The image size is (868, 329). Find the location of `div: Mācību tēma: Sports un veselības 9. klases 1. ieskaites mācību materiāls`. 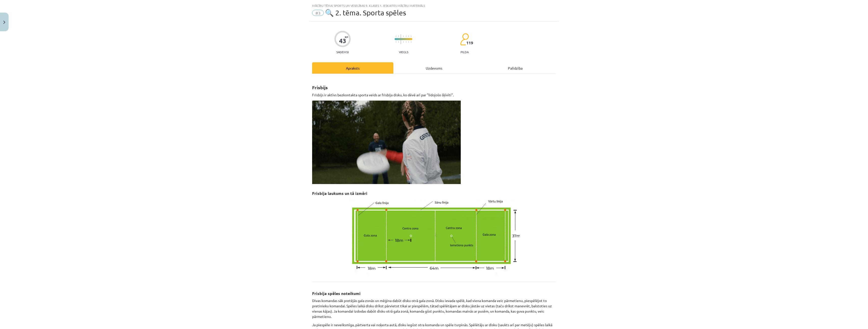

div: Mācību tēma: Sports un veselības 9. klases 1. ieskaites mācību materiāls is located at coordinates (434, 6).